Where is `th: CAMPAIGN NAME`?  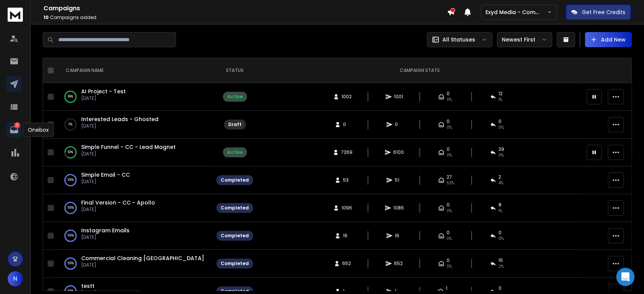 th: CAMPAIGN NAME is located at coordinates (134, 70).